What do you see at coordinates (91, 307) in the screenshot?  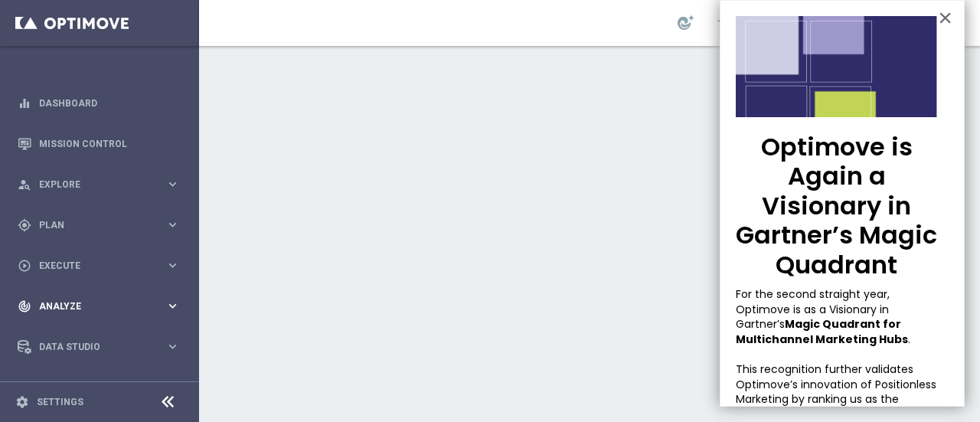 I see `div: Analyze` at bounding box center [91, 307].